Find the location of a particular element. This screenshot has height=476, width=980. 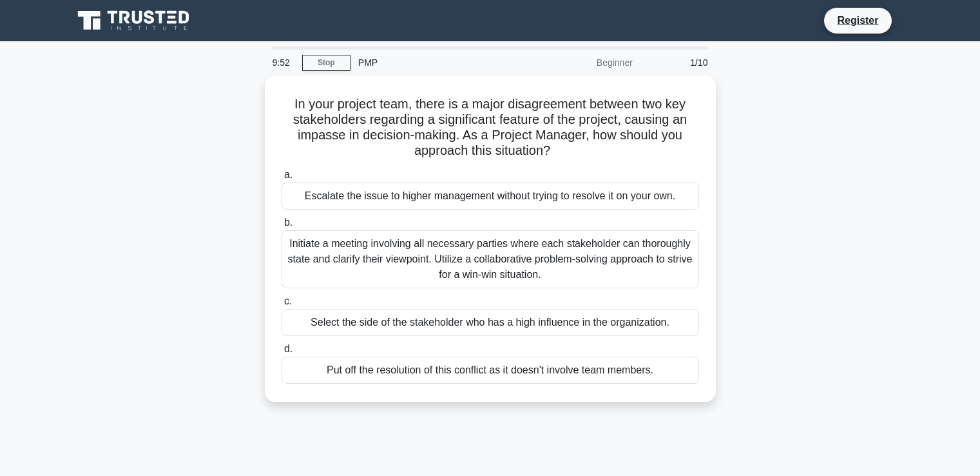

span: d. is located at coordinates (288, 348).